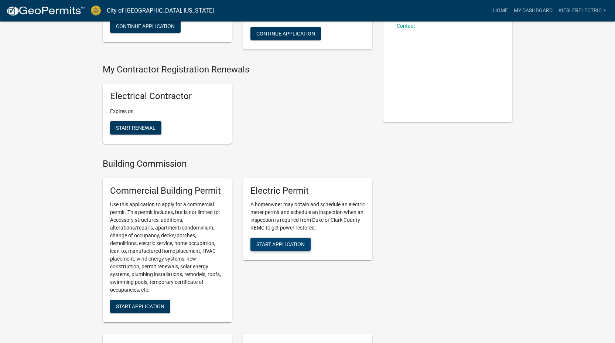  I want to click on h5: Electric Permit, so click(308, 191).